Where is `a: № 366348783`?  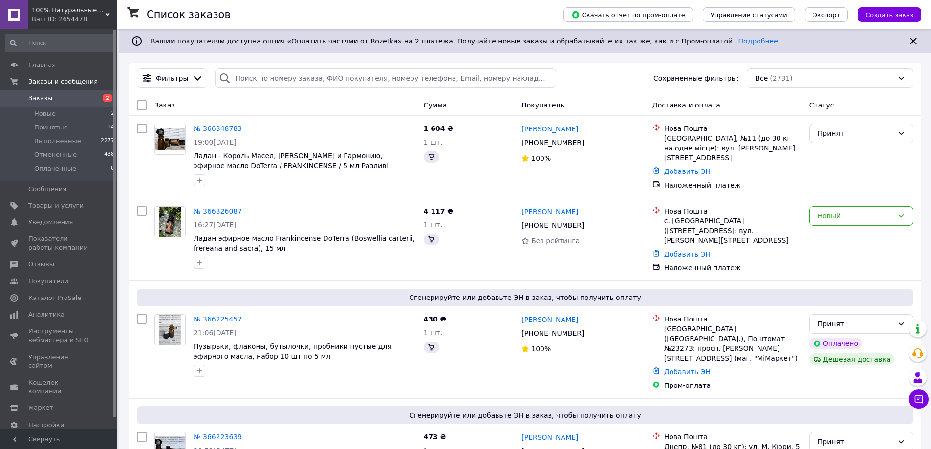 a: № 366348783 is located at coordinates (218, 129).